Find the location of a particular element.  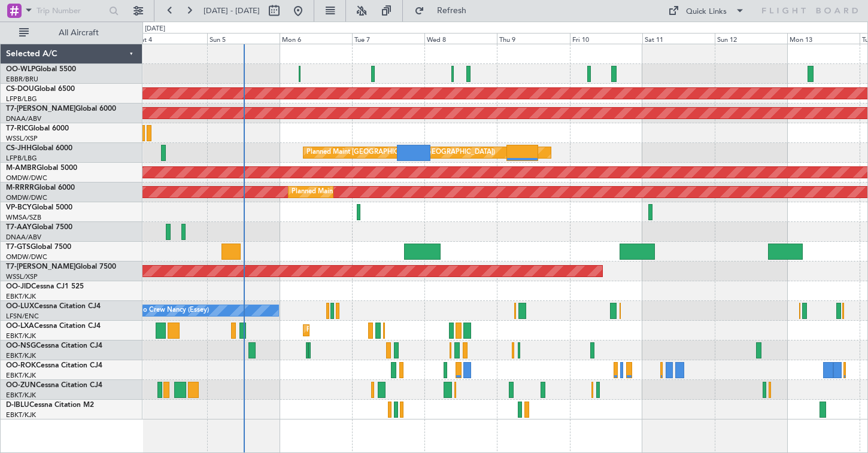

a: CS-DOUGlobal 6500 is located at coordinates (40, 89).